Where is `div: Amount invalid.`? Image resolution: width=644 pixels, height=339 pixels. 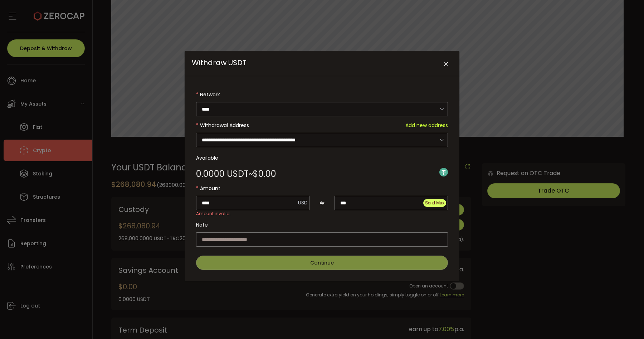
div: Amount invalid. is located at coordinates (322, 213).